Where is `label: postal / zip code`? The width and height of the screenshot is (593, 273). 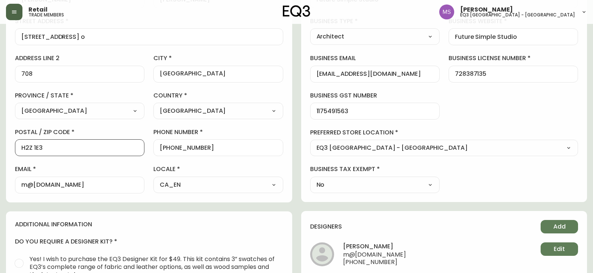 label: postal / zip code is located at coordinates (80, 132).